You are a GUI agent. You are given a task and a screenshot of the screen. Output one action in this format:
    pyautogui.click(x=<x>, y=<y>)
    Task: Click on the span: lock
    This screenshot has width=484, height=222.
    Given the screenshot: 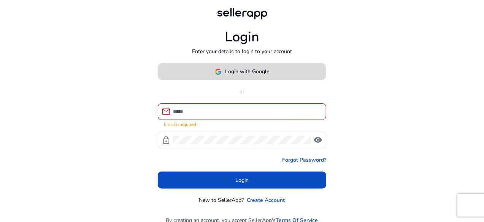 What is the action you would take?
    pyautogui.click(x=166, y=140)
    